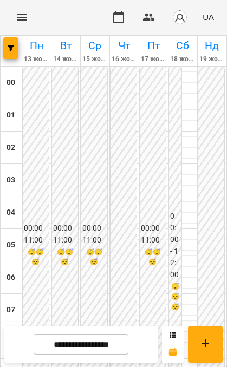  I want to click on h6: Ср, so click(95, 45).